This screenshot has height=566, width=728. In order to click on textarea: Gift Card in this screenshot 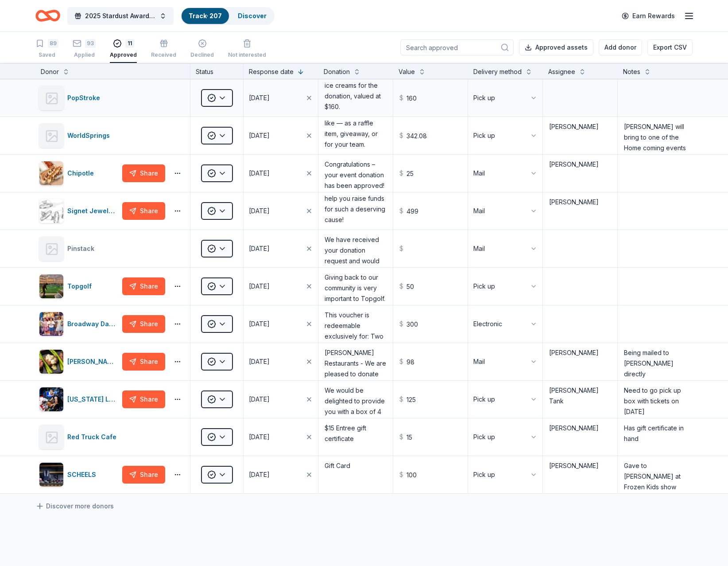, I will do `click(356, 475)`.